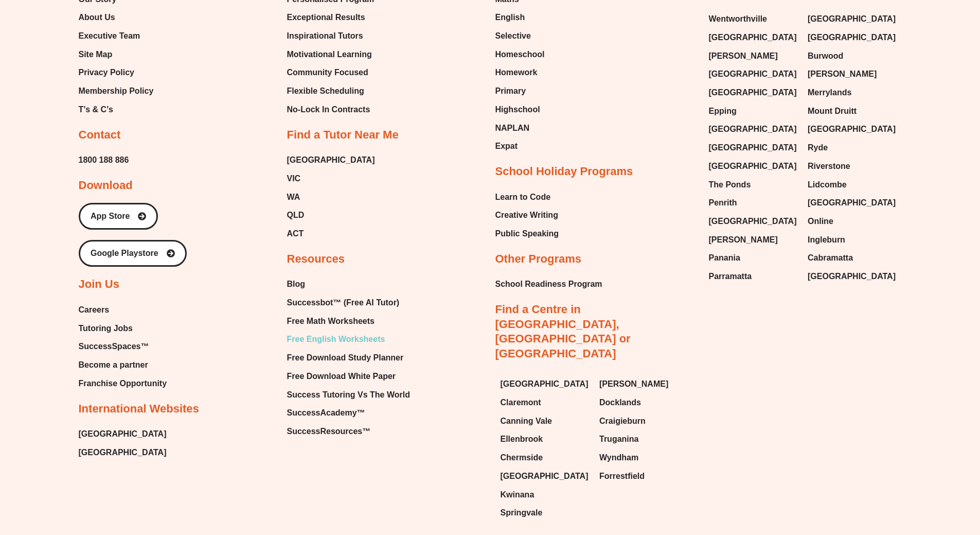 Image resolution: width=980 pixels, height=535 pixels. What do you see at coordinates (829, 166) in the screenshot?
I see `span: Riverstone` at bounding box center [829, 166].